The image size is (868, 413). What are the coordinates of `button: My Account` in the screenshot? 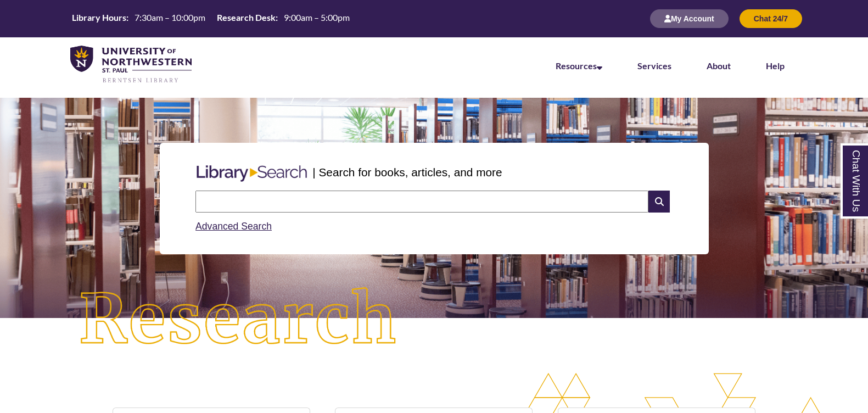 It's located at (689, 18).